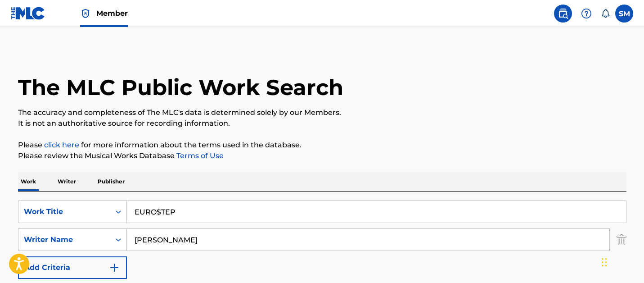 This screenshot has width=644, height=283. What do you see at coordinates (587, 14) in the screenshot?
I see `div: Help` at bounding box center [587, 14].